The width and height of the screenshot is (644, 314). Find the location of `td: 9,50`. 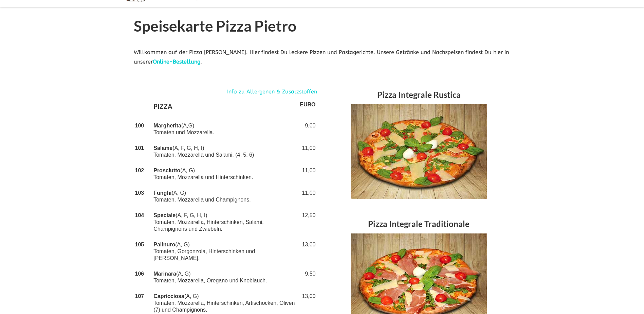

td: 9,50 is located at coordinates (308, 277).